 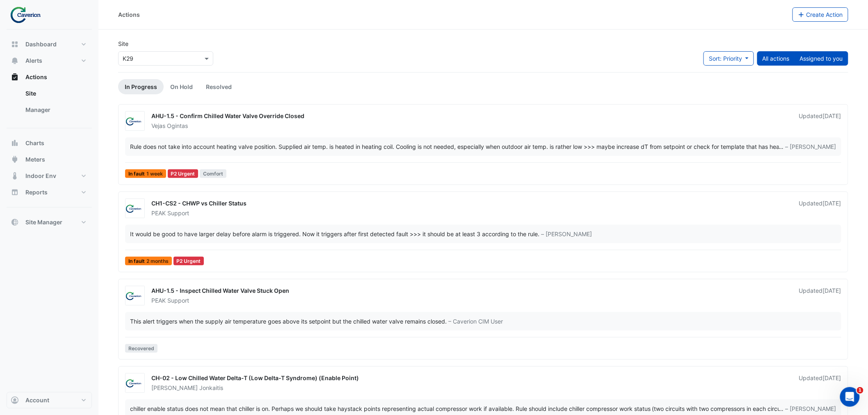 What do you see at coordinates (155, 174) in the screenshot?
I see `span: 1 week` at bounding box center [155, 174].